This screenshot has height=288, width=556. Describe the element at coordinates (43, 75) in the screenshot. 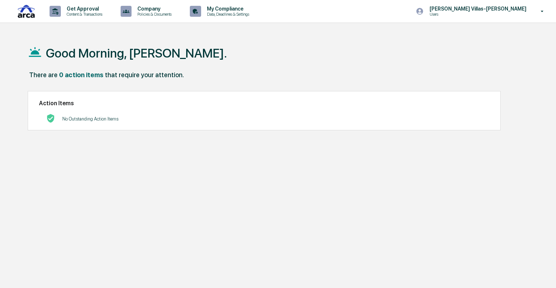

I see `div: There are` at that location.